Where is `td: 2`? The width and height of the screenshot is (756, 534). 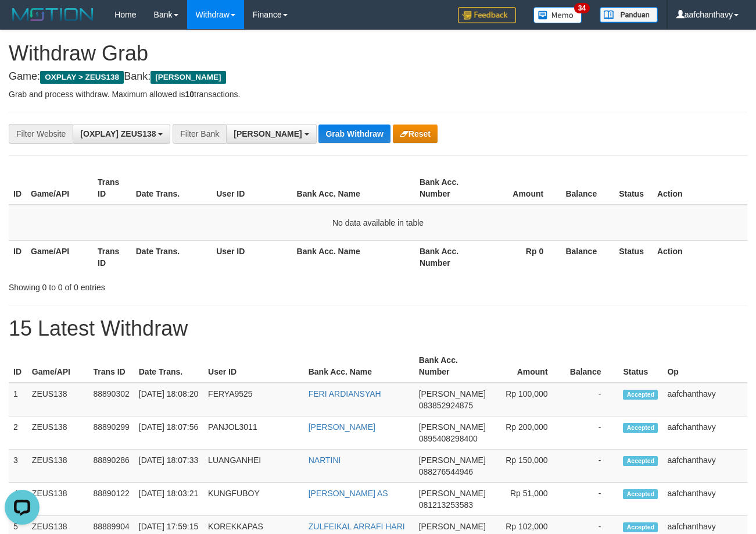
td: 2 is located at coordinates (18, 433).